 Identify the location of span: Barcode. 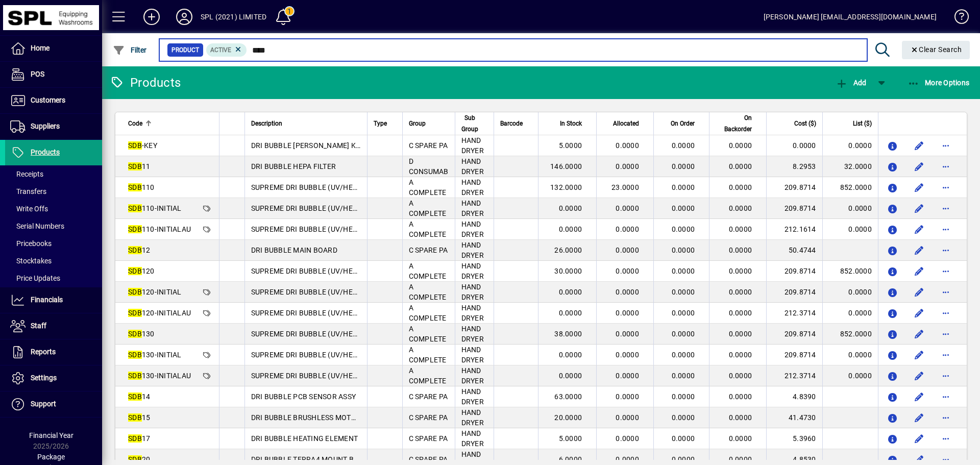
(511, 123).